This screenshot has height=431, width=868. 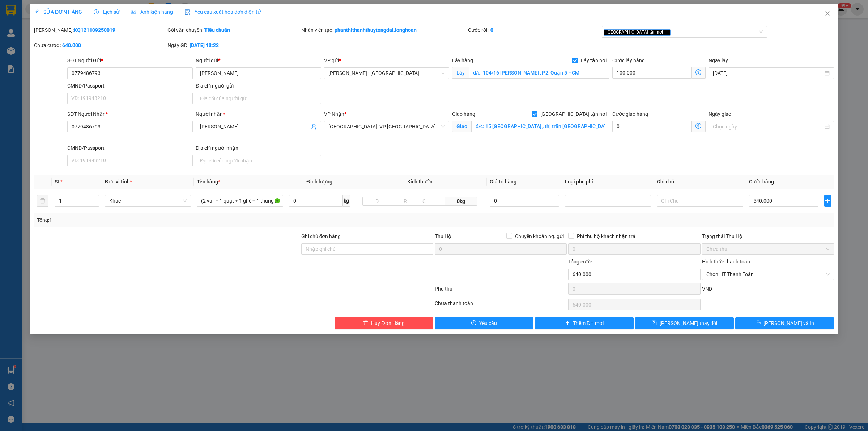 What do you see at coordinates (366, 323) in the screenshot?
I see `span: delete` at bounding box center [366, 323].